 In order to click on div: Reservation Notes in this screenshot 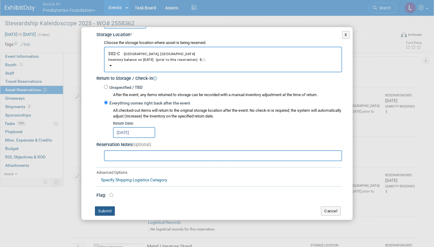, I will do `click(219, 145)`.